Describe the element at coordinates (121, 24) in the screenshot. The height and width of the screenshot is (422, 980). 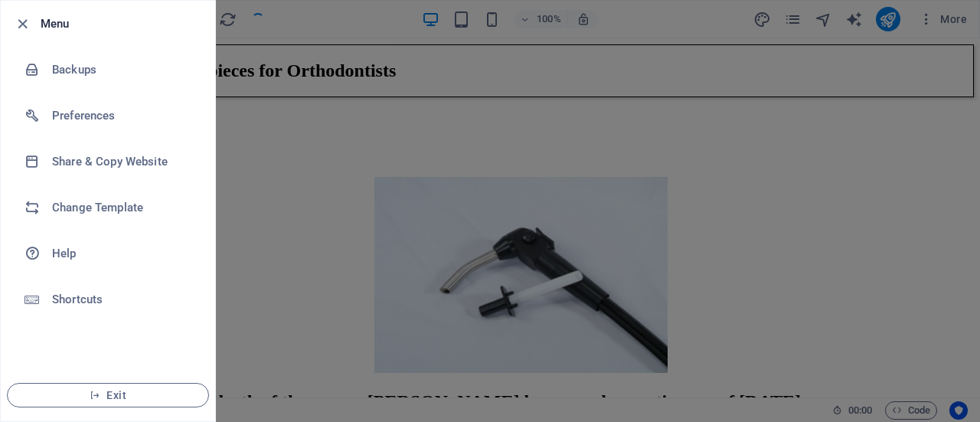
I see `h6: Menu` at that location.